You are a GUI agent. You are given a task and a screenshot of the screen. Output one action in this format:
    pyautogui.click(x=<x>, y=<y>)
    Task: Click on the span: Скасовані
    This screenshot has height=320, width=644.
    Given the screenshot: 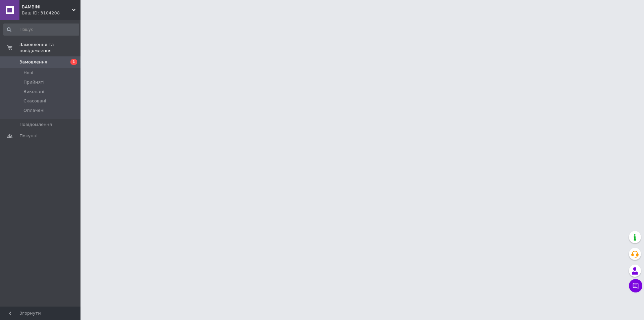 What is the action you would take?
    pyautogui.click(x=35, y=101)
    